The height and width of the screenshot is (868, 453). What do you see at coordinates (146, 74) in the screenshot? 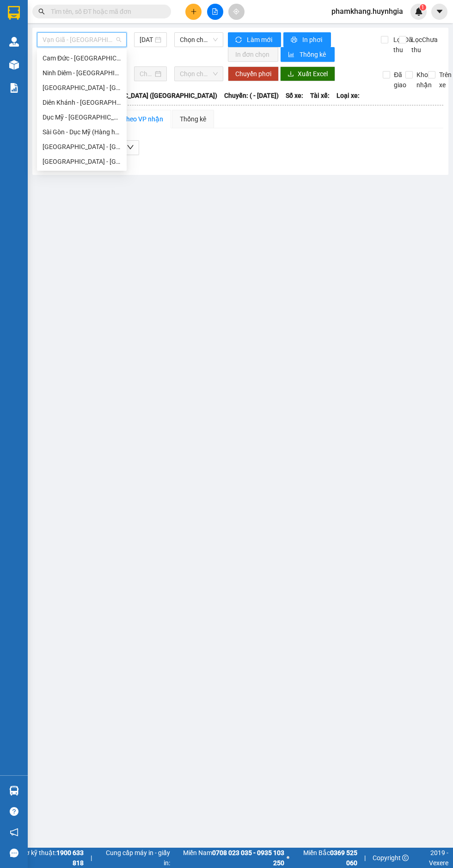
I see `input: Chọn ngày` at bounding box center [146, 74].